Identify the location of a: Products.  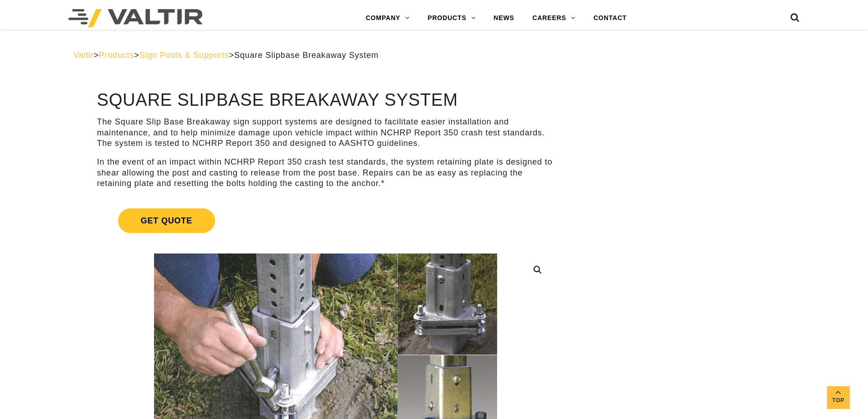
(116, 55).